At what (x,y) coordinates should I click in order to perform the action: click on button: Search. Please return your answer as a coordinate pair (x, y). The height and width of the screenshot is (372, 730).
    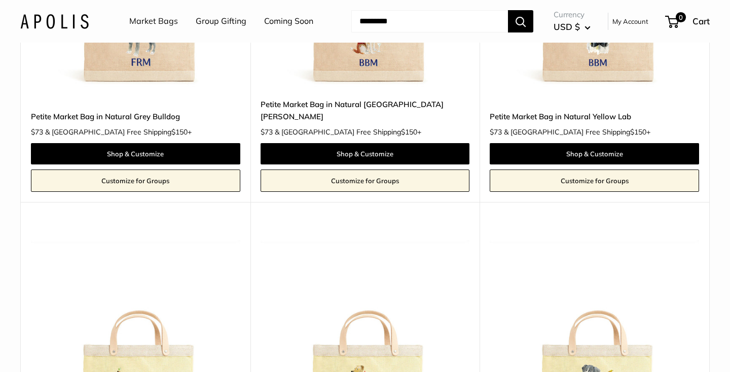
    Looking at the image, I should click on (521, 21).